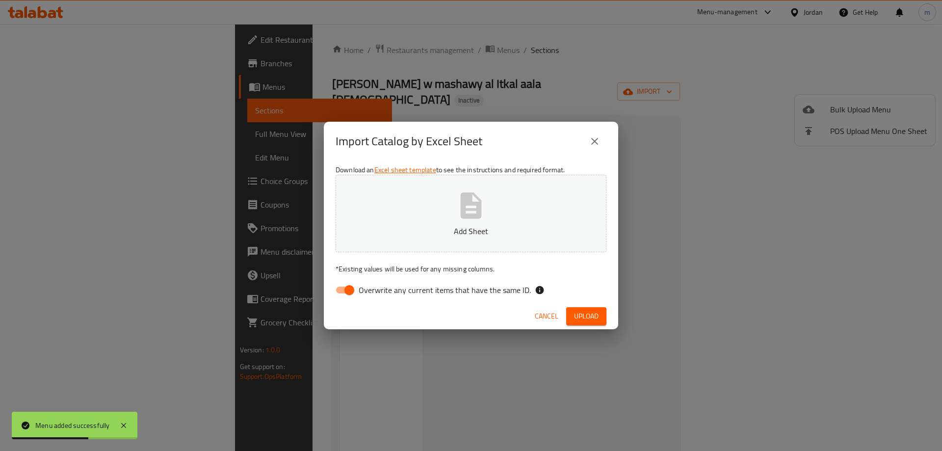 This screenshot has height=451, width=942. What do you see at coordinates (546, 316) in the screenshot?
I see `span: Cancel` at bounding box center [546, 316].